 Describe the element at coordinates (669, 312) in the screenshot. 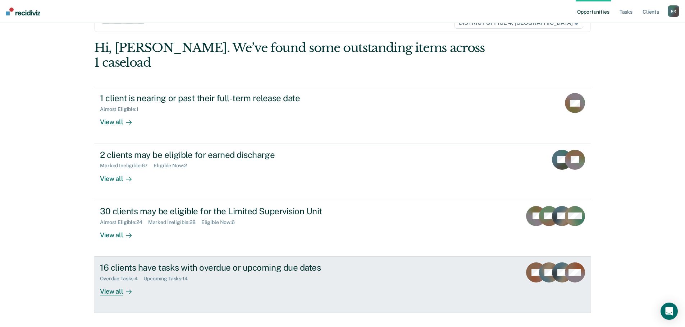

I see `div: Open Intercom Messenger` at that location.